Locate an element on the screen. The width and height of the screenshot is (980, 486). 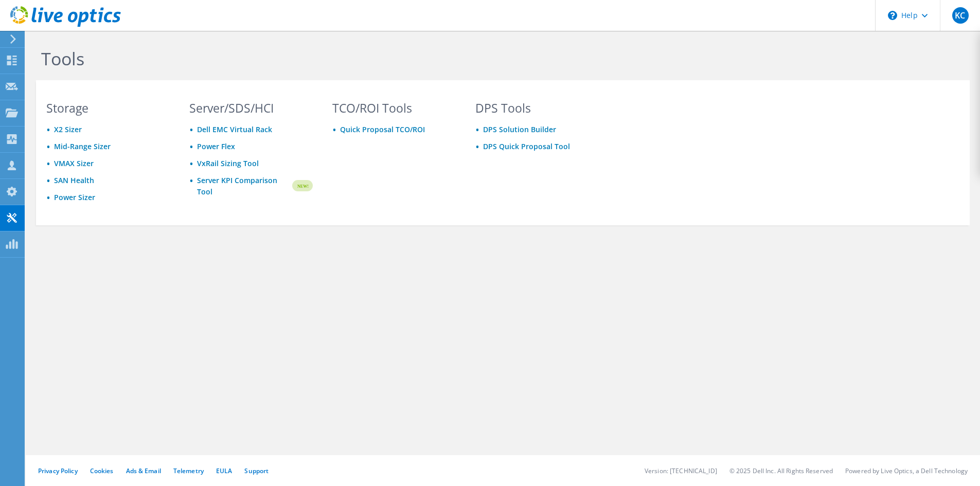
a: Cookies is located at coordinates (102, 471).